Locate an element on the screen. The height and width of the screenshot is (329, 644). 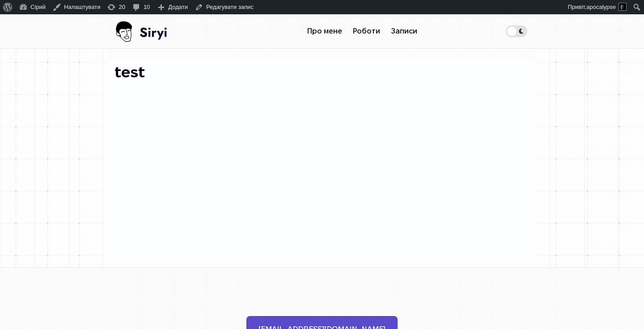
a: Про мене is located at coordinates (325, 31).